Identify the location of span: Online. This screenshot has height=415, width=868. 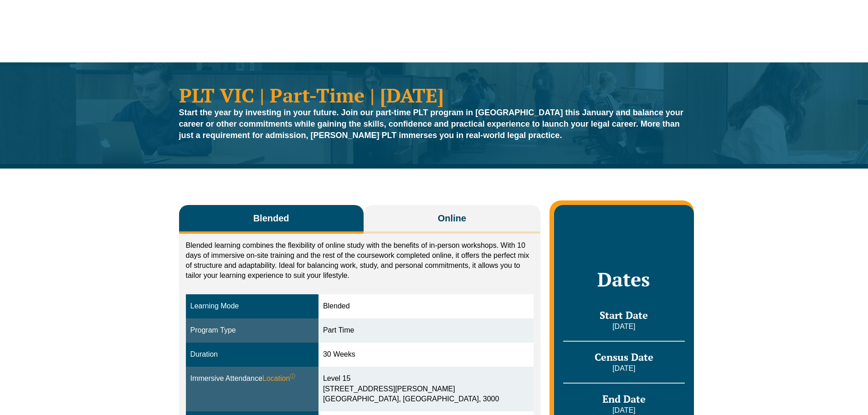
(452, 218).